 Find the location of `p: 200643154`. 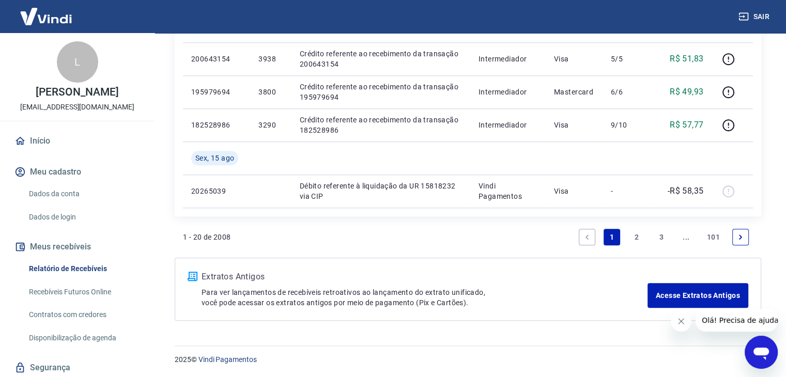

p: 200643154 is located at coordinates (217, 59).